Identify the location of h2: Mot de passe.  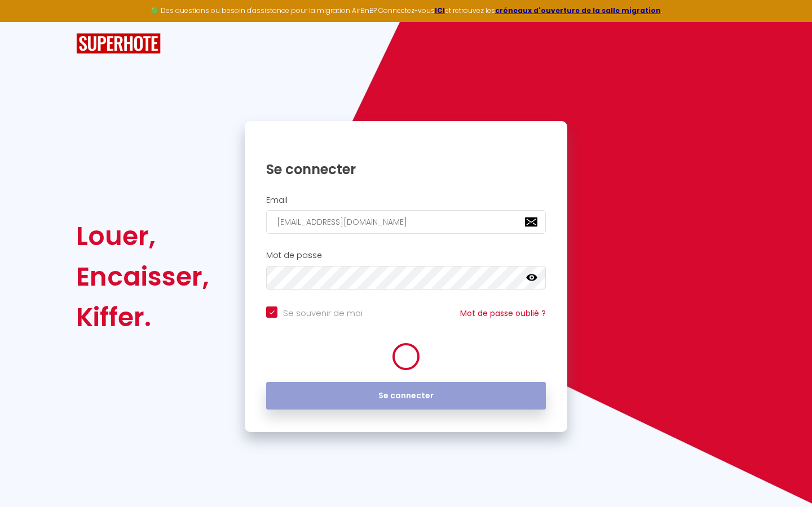
(406, 255).